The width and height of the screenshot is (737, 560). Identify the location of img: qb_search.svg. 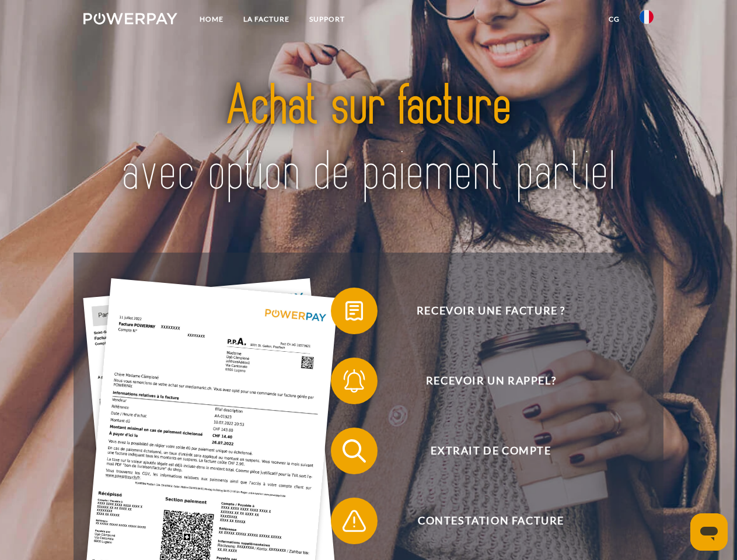
(354, 451).